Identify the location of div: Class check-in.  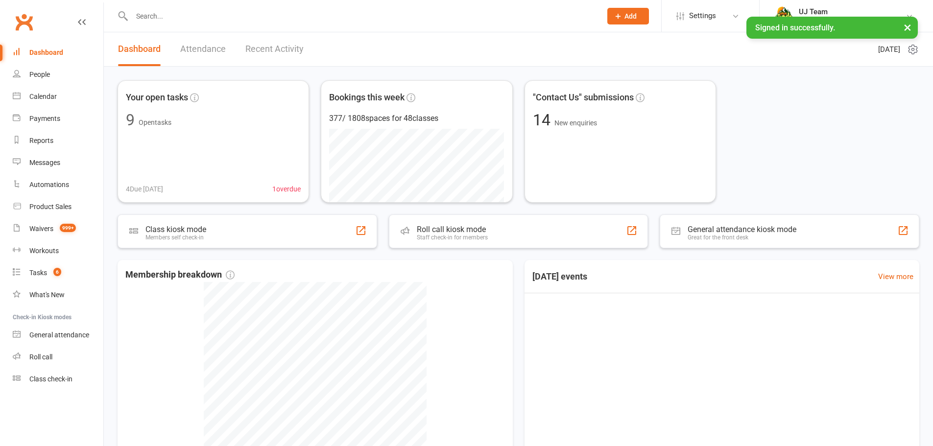
(51, 379).